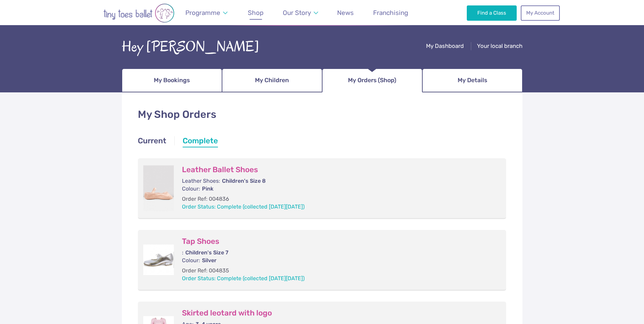  I want to click on a: My Children, so click(272, 81).